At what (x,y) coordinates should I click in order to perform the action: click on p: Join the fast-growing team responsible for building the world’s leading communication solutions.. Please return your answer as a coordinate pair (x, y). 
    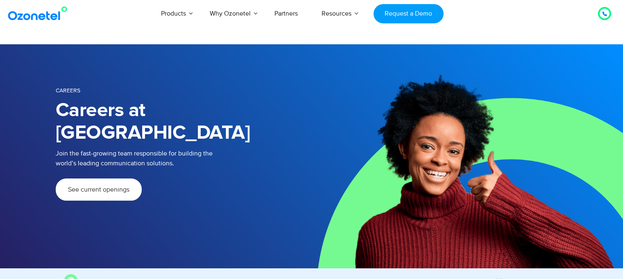
    Looking at the image, I should click on (177, 158).